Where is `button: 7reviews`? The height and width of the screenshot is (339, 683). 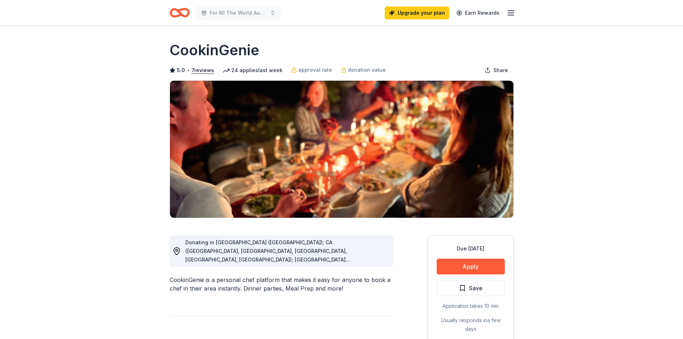
button: 7reviews is located at coordinates (203, 70).